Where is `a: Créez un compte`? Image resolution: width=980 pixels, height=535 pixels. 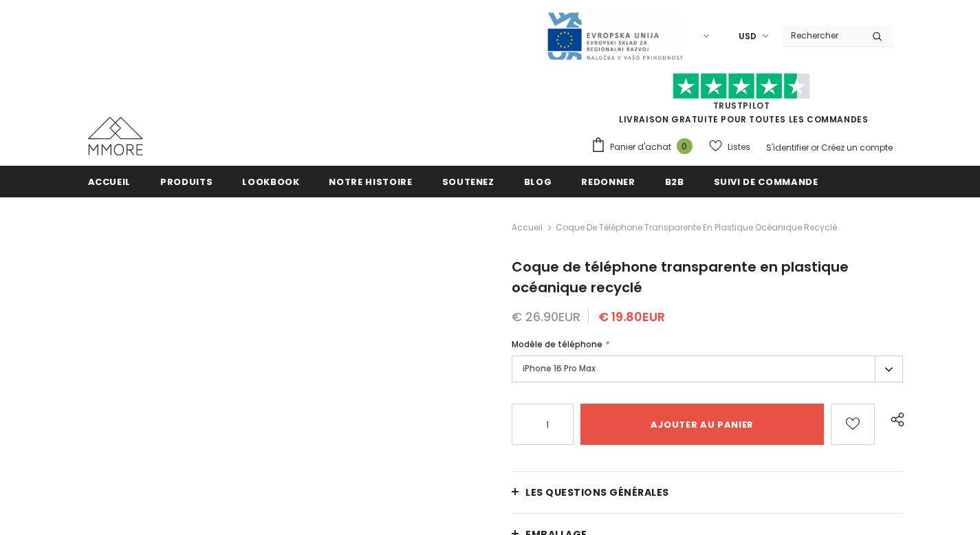
a: Créez un compte is located at coordinates (857, 148).